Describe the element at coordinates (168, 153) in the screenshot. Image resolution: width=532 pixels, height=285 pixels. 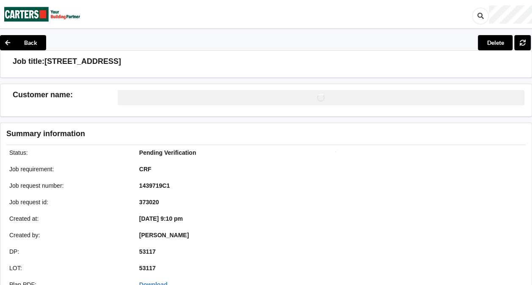
I see `b: Pending Verification` at that location.